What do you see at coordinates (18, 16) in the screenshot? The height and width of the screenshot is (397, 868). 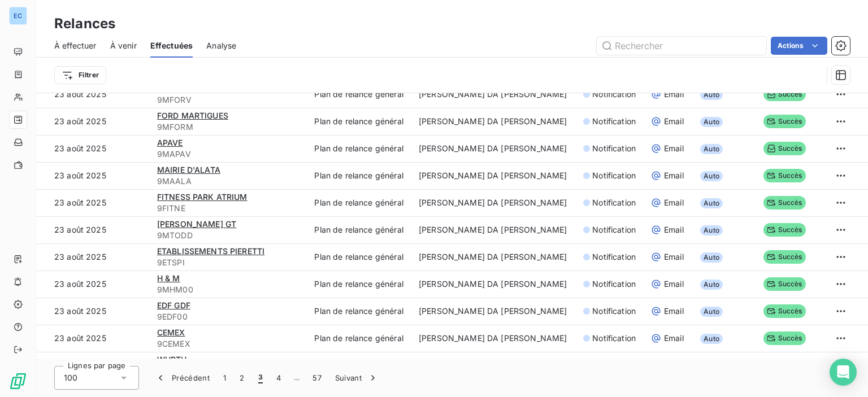 I see `div: EC` at bounding box center [18, 16].